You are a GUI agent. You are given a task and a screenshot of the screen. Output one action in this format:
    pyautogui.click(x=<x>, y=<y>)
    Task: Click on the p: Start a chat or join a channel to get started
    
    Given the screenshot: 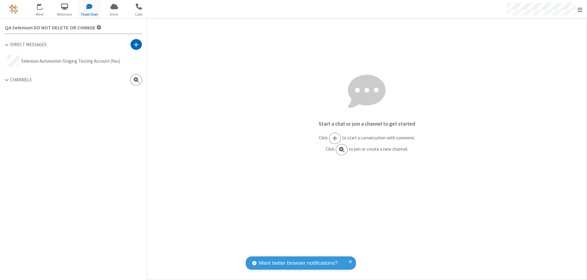 What is the action you would take?
    pyautogui.click(x=367, y=124)
    